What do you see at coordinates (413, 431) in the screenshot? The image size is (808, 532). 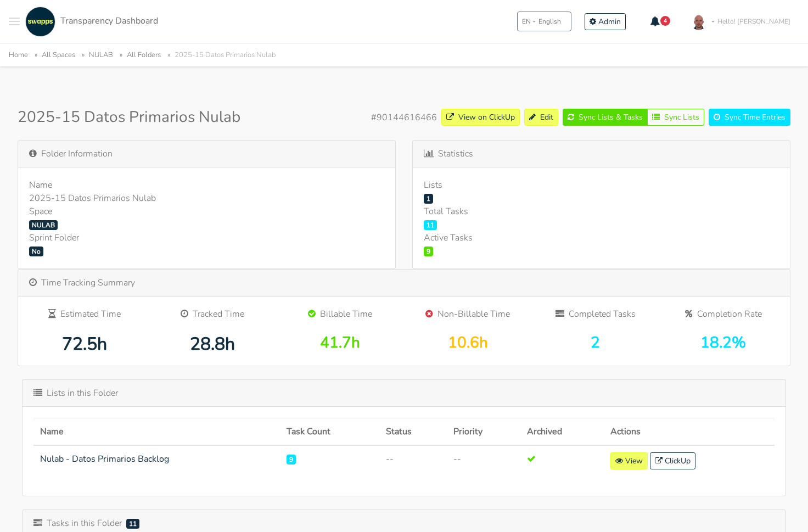 I see `th: Status` at bounding box center [413, 431].